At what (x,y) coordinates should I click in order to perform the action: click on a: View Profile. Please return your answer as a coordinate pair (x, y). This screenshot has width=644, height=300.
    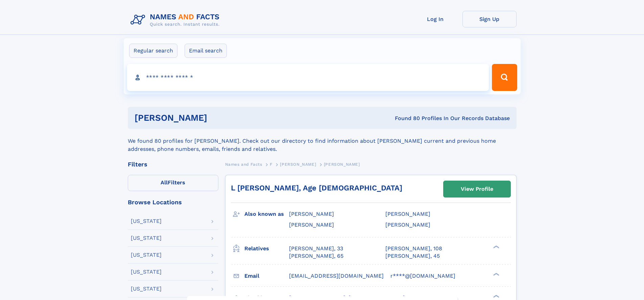
    Looking at the image, I should click on (477, 189).